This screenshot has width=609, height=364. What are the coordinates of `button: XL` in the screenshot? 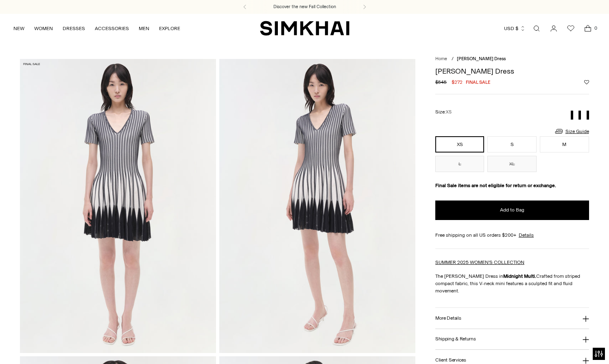 It's located at (512, 164).